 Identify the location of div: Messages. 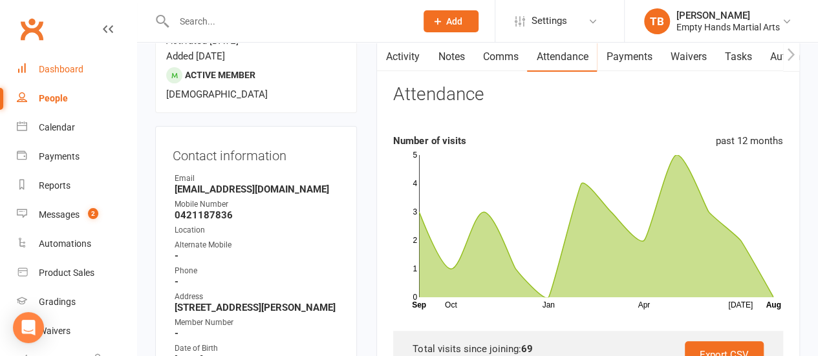
(59, 215).